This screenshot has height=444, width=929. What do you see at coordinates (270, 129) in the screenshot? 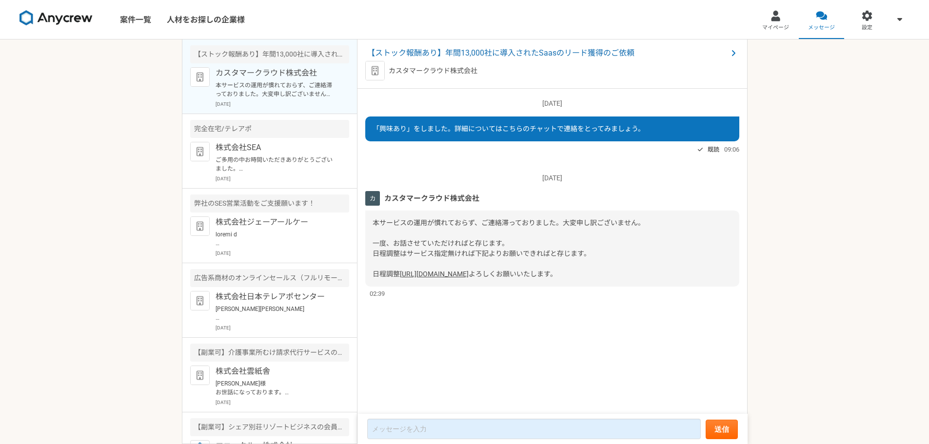
I see `div: 完全在宅/テレアポ` at bounding box center [270, 129].